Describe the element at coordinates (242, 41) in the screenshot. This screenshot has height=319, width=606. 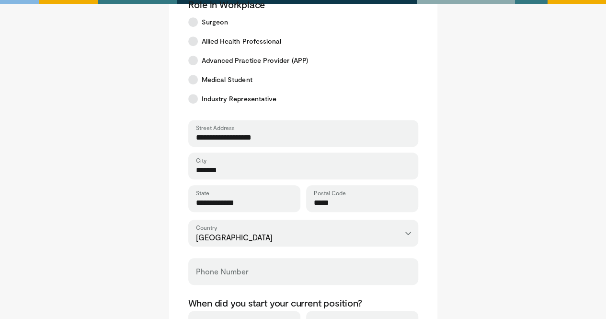
I see `span: Allied Health Professional` at that location.